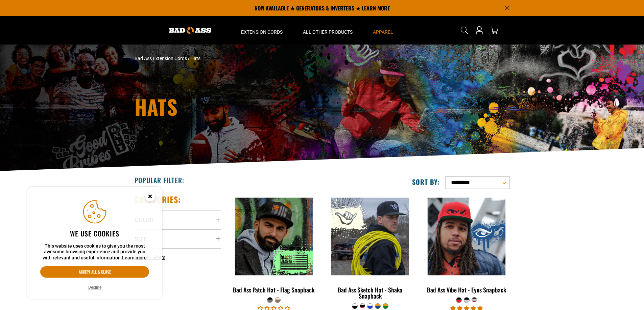 This screenshot has height=310, width=644. What do you see at coordinates (262, 32) in the screenshot?
I see `span: Extension Cords` at bounding box center [262, 32].